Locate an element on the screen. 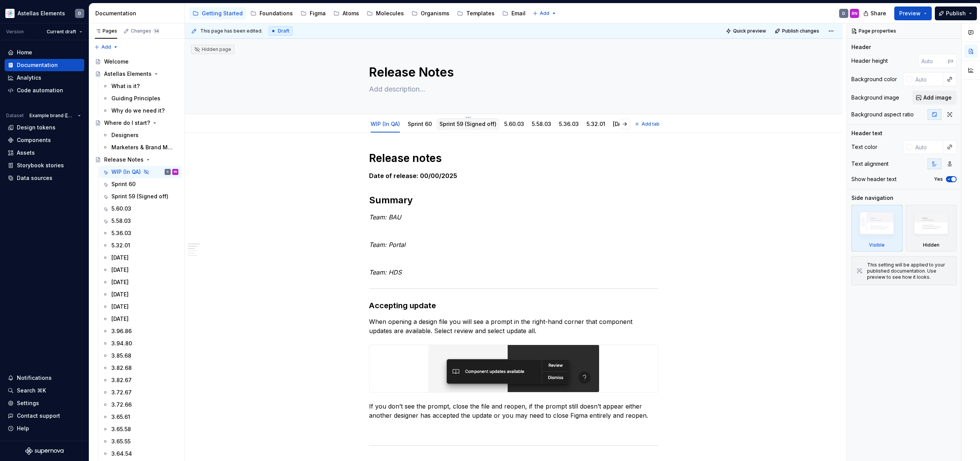 Image resolution: width=980 pixels, height=461 pixels. div: Hidden is located at coordinates (931, 245).